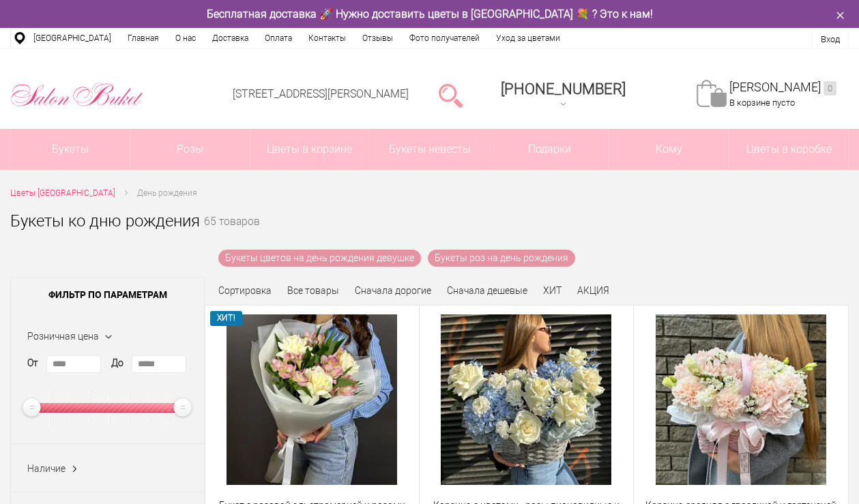 This screenshot has height=504, width=859. Describe the element at coordinates (668, 149) in the screenshot. I see `span: Кому` at that location.